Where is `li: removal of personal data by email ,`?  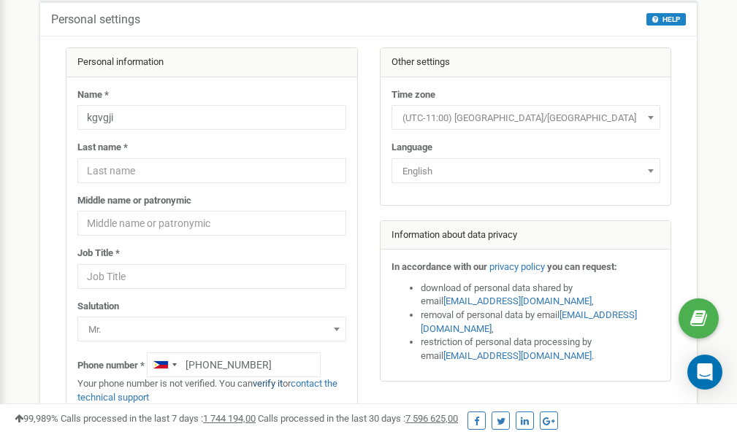
li: removal of personal data by email , is located at coordinates (540, 322).